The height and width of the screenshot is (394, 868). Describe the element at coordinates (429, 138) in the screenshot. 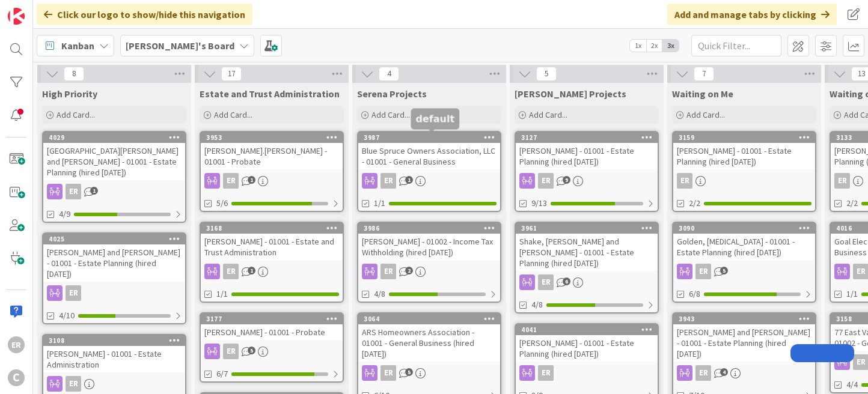

I see `div: 3987` at that location.